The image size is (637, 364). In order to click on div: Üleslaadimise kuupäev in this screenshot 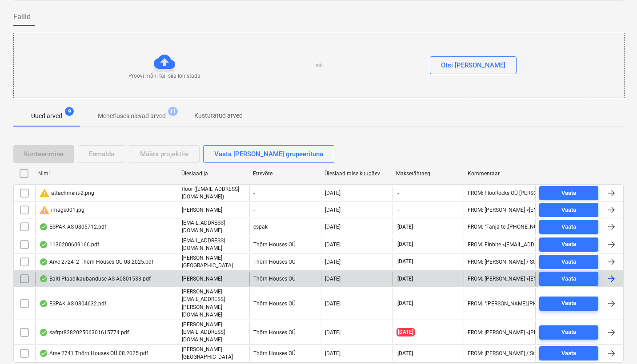, I will do `click(357, 174)`.